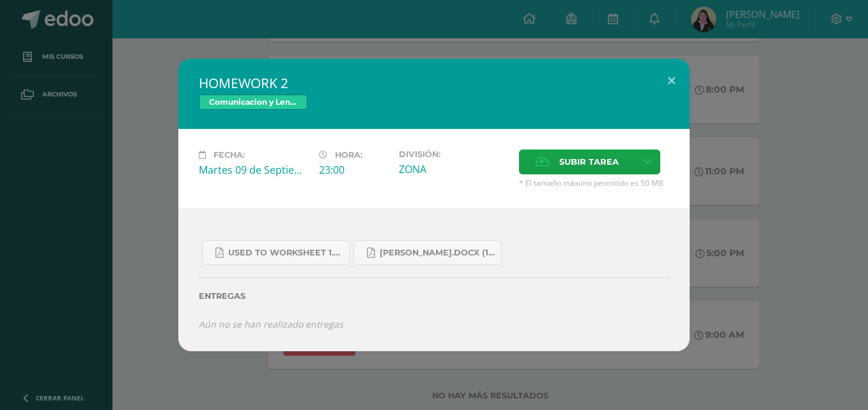  Describe the element at coordinates (285, 253) in the screenshot. I see `span: Used to Worksheet 1.pdf` at that location.